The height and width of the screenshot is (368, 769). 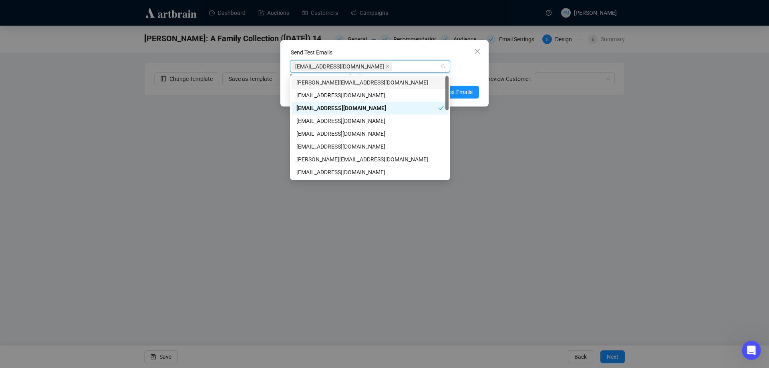 I want to click on button: Close, so click(x=477, y=51).